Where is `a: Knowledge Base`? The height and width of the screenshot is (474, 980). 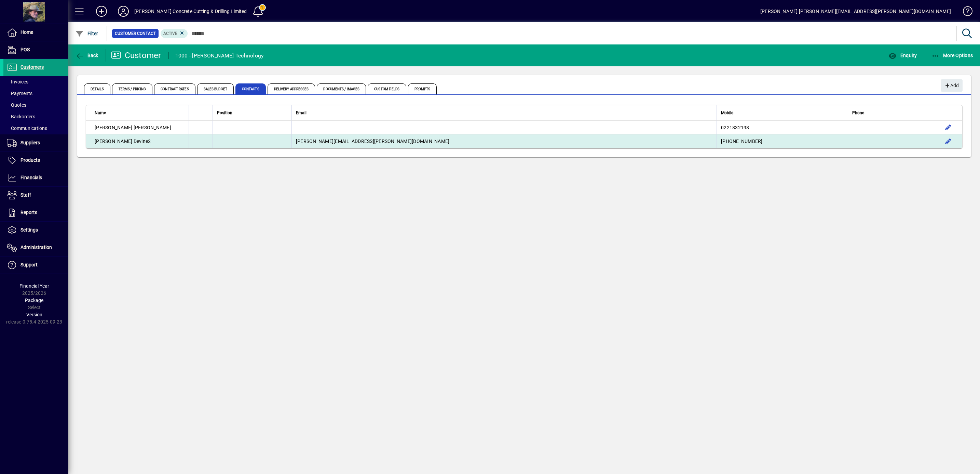
a: Knowledge Base is located at coordinates (964, 13).